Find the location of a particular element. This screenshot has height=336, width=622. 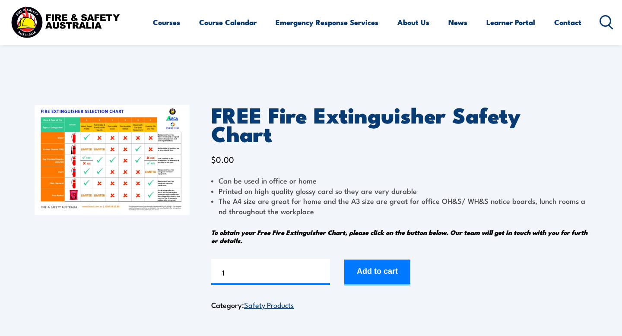

span: Category: is located at coordinates (252, 305).